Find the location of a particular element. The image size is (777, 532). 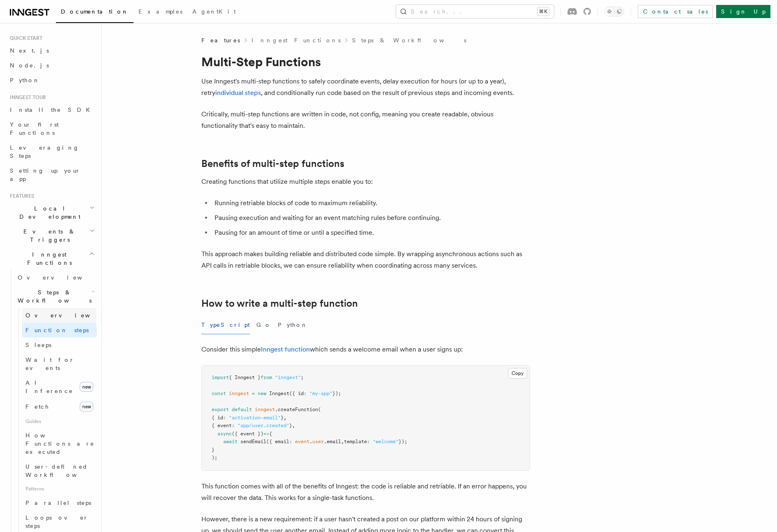

span: async is located at coordinates (224, 433).